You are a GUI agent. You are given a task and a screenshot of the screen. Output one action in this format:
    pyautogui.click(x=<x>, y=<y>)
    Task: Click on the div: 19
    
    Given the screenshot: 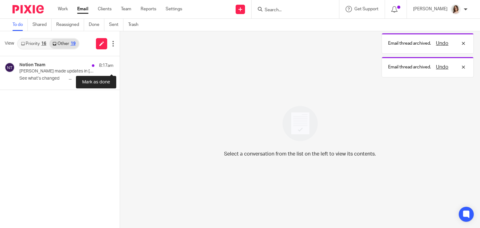 What is the action you would take?
    pyautogui.click(x=73, y=44)
    